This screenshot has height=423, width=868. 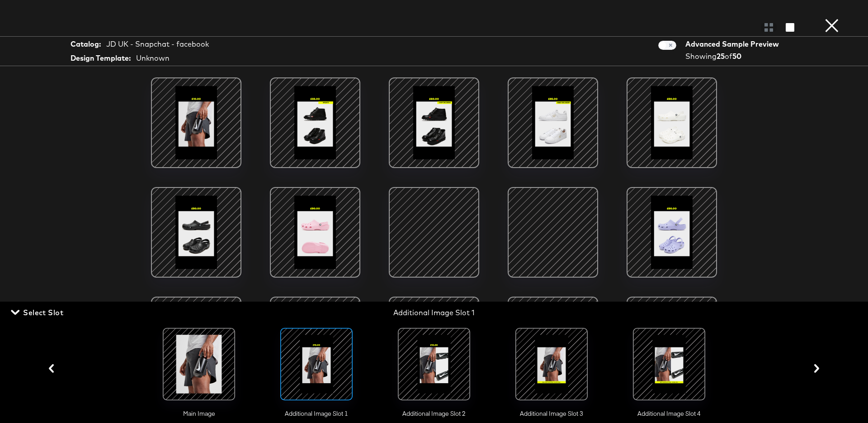 What do you see at coordinates (434, 413) in the screenshot?
I see `span: Additional Image Slot 2` at bounding box center [434, 413].